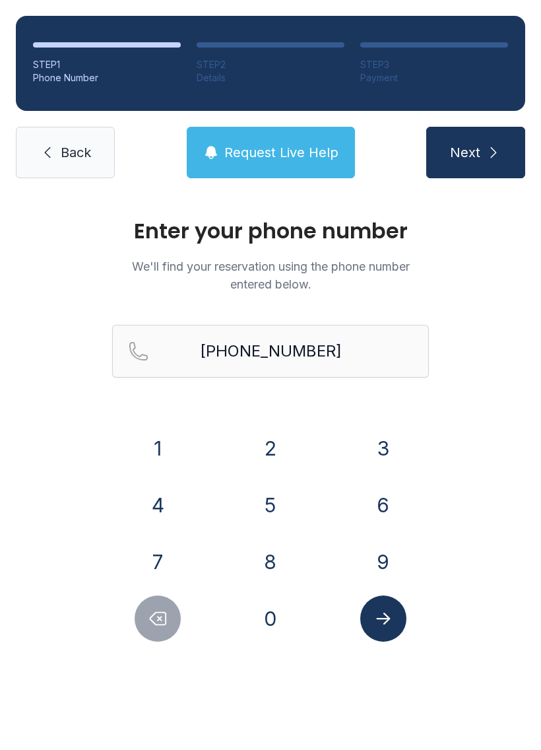 The image size is (541, 750). What do you see at coordinates (271, 78) in the screenshot?
I see `div: Details` at bounding box center [271, 78].